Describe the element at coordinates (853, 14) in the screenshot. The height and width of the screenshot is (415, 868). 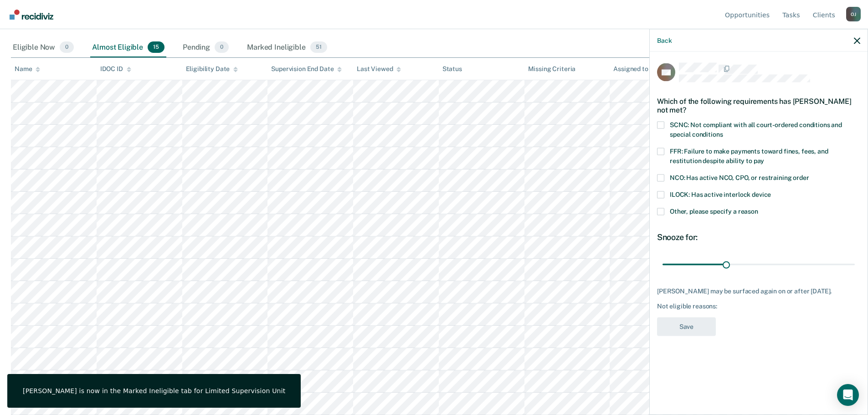
I see `button: Profile dropdown button` at that location.